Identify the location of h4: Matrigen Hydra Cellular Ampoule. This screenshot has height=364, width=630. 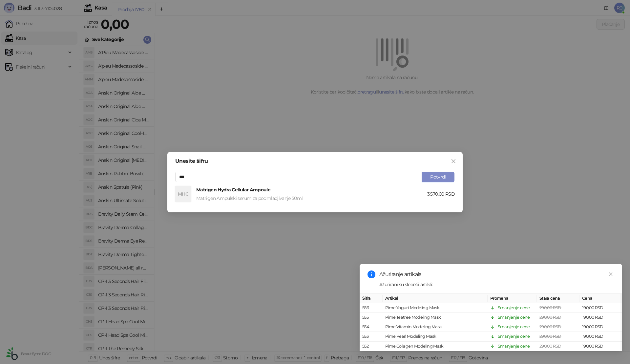
(311, 190).